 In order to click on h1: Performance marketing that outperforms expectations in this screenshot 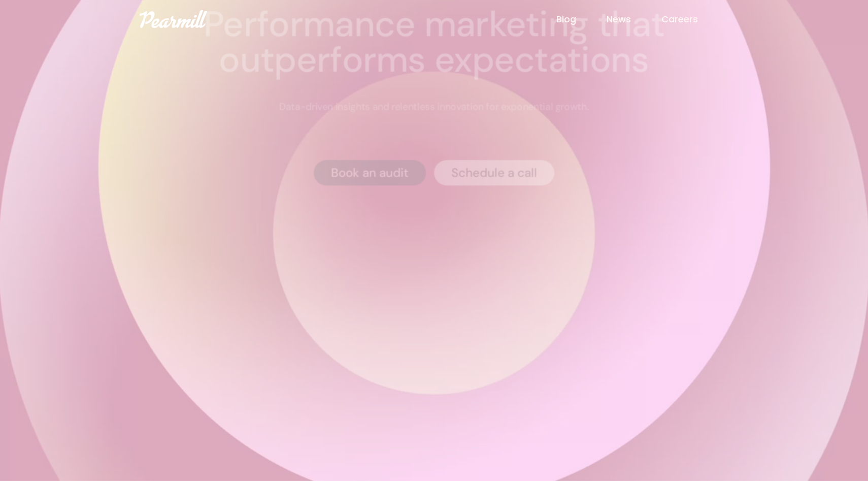, I will do `click(434, 42)`.